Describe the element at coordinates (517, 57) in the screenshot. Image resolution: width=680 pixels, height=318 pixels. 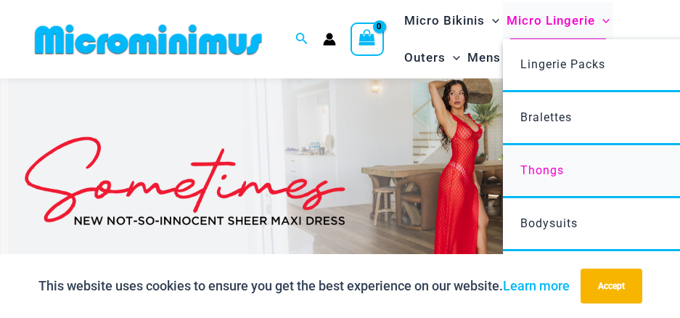
I see `span: Mens Swimwear` at that location.